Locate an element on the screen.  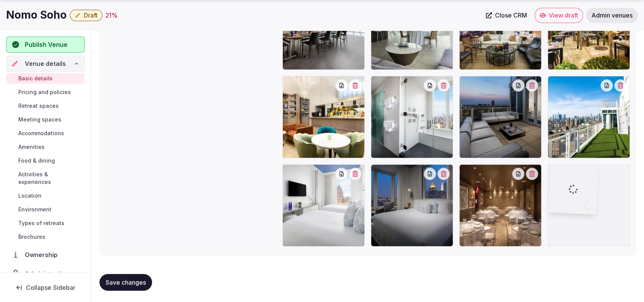
span: Admin venues is located at coordinates (612, 15).